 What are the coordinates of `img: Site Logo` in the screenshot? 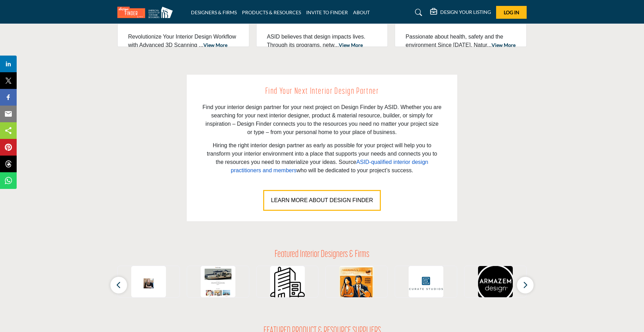 It's located at (147, 12).